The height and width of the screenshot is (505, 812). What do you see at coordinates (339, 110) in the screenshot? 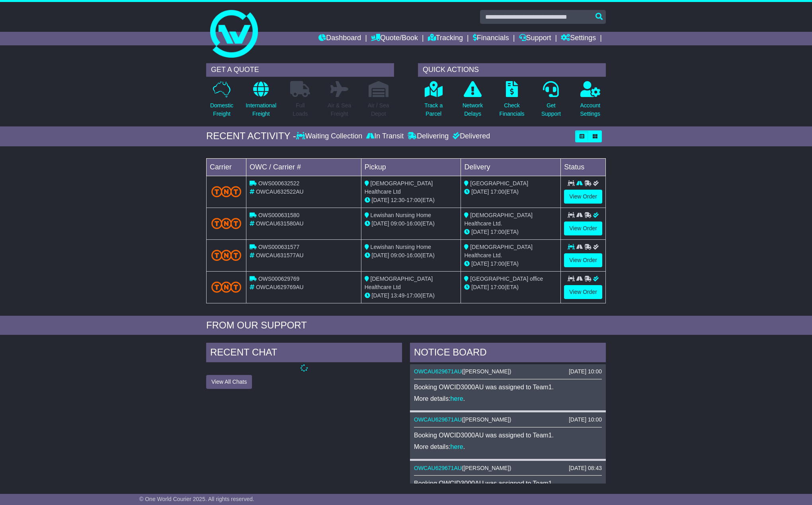
I see `p: Air & Sea Freight` at bounding box center [339, 110].